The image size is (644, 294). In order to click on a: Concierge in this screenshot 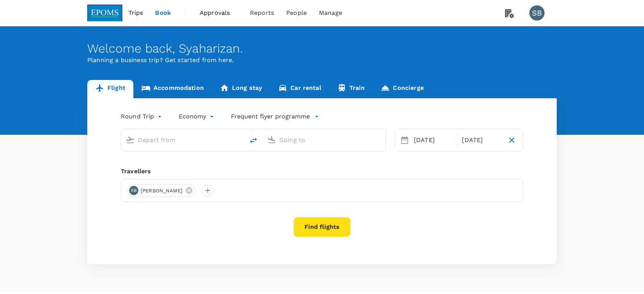, I will do `click(402, 89)`.